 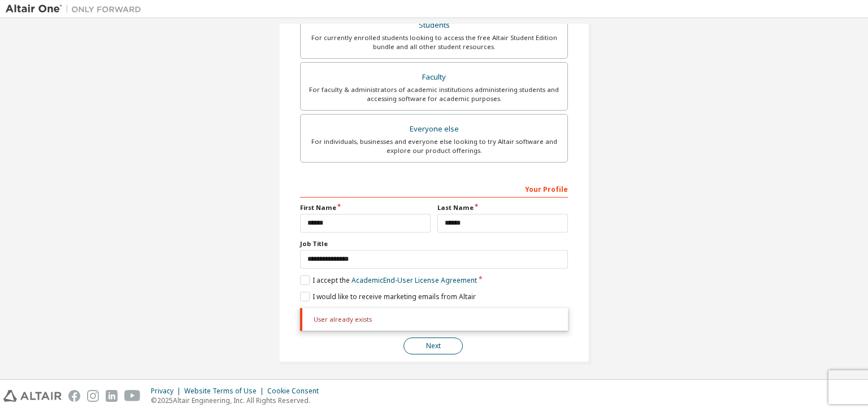 What do you see at coordinates (132, 396) in the screenshot?
I see `img: youtube.svg` at bounding box center [132, 396].